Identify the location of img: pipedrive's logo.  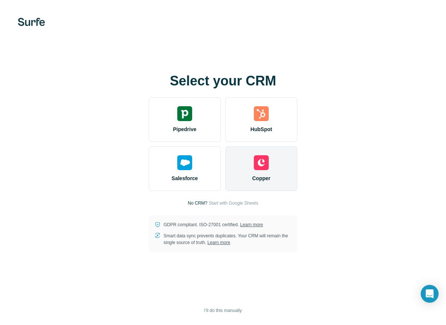
(185, 114).